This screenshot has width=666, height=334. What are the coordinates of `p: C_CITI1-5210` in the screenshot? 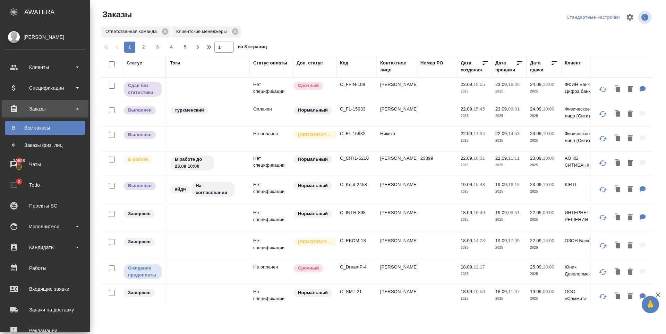 It's located at (357, 158).